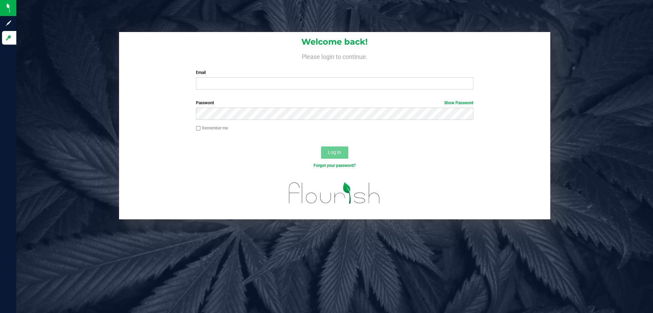  What do you see at coordinates (334, 193) in the screenshot?
I see `img: flourish_logo.svg` at bounding box center [334, 193].